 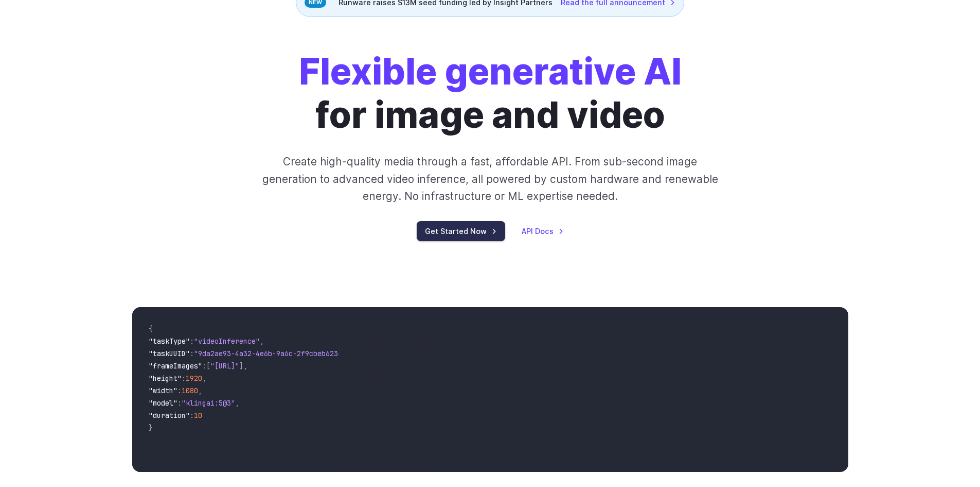 What do you see at coordinates (175, 366) in the screenshot?
I see `span: "frameImages"` at bounding box center [175, 366].